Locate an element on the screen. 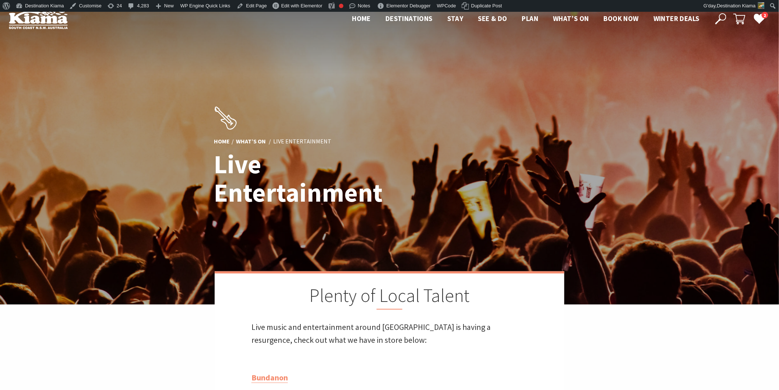  span: What’s On is located at coordinates (571, 18).